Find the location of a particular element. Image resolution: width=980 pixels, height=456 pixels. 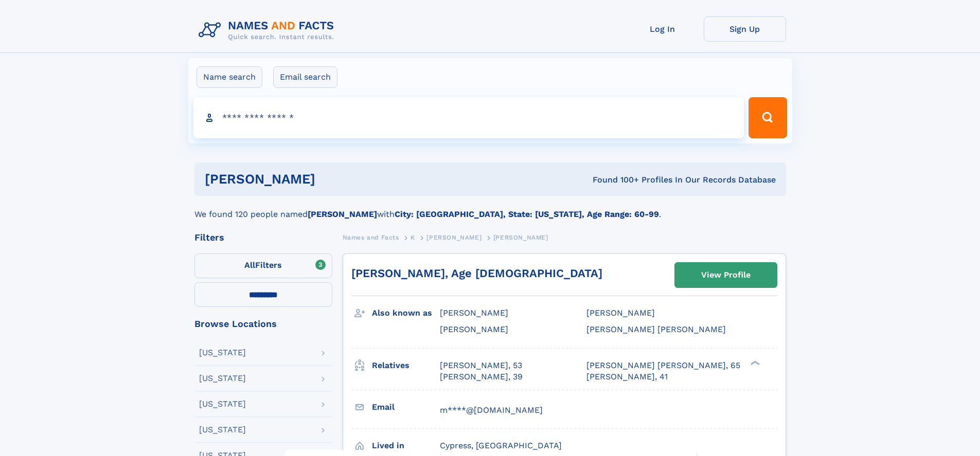

h3: Also known as is located at coordinates (406, 313).